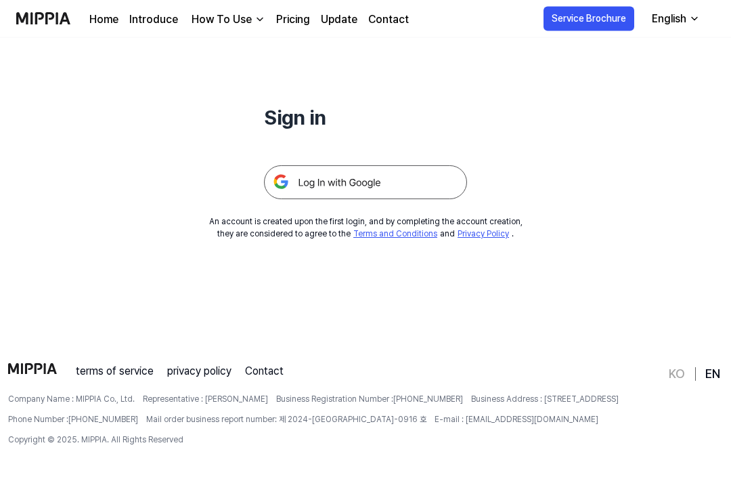 The image size is (731, 479). Describe the element at coordinates (104, 20) in the screenshot. I see `a: Home` at that location.